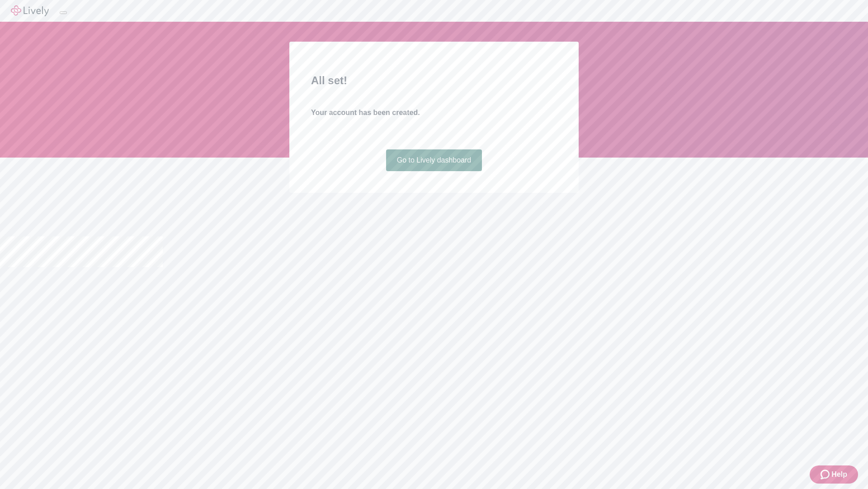 Image resolution: width=868 pixels, height=489 pixels. What do you see at coordinates (840, 474) in the screenshot?
I see `span: Help` at bounding box center [840, 474].